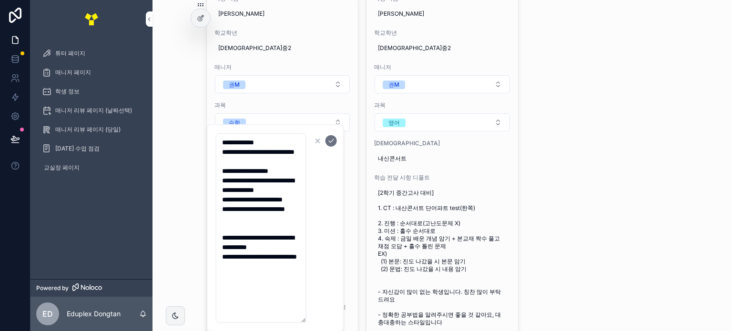  Describe the element at coordinates (91, 53) in the screenshot. I see `a: 튜터 페이지` at that location.